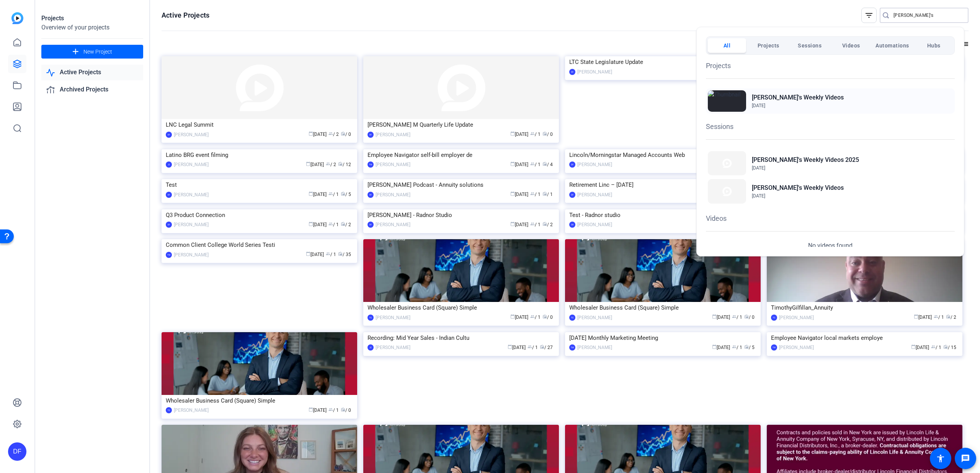 This screenshot has height=473, width=980. What do you see at coordinates (892, 46) in the screenshot?
I see `span: Automations` at bounding box center [892, 46].